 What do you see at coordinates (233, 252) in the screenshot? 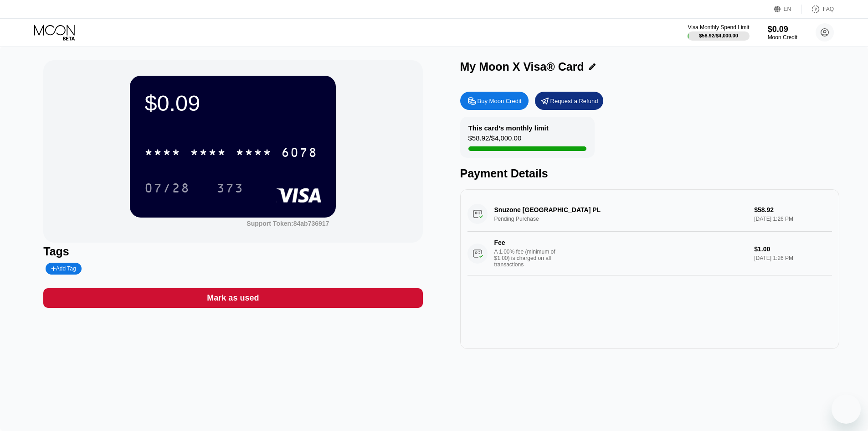
I see `div: Tags` at bounding box center [233, 252].